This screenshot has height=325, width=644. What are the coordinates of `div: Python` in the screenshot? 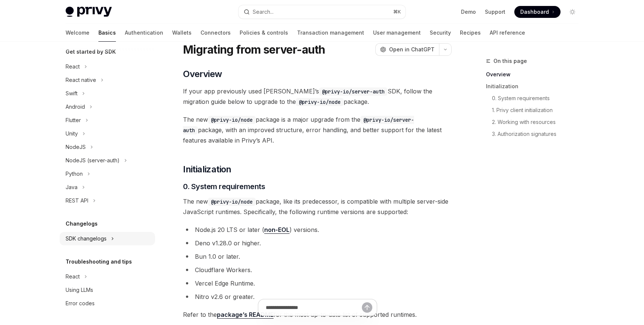 It's located at (74, 174).